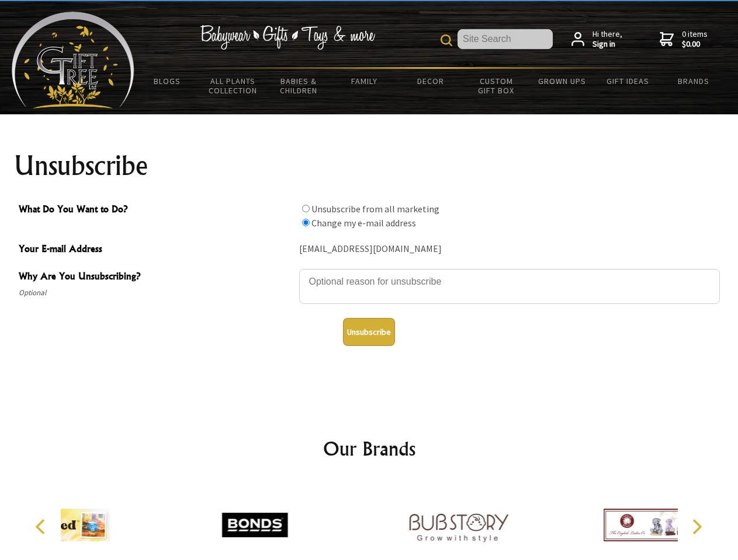 The height and width of the screenshot is (560, 738). What do you see at coordinates (561, 81) in the screenshot?
I see `a: Grown Ups` at bounding box center [561, 81].